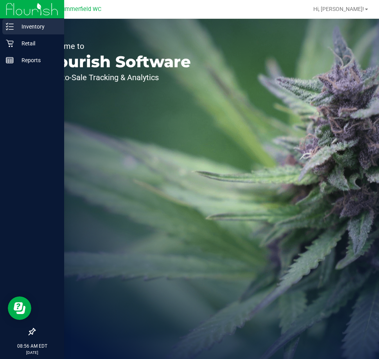 The image size is (379, 359). Describe the element at coordinates (32, 347) in the screenshot. I see `p: 08:56 AM EDT` at that location.